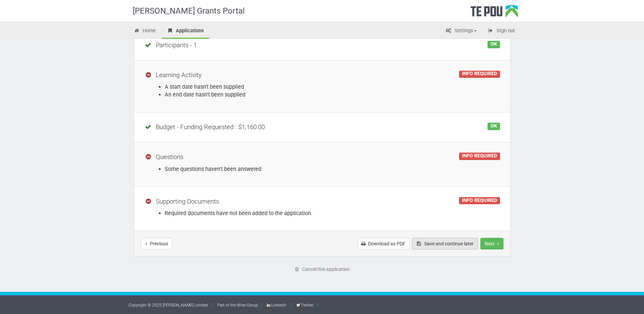 The height and width of the screenshot is (314, 644). Describe the element at coordinates (145, 31) in the screenshot. I see `a: Home` at that location.